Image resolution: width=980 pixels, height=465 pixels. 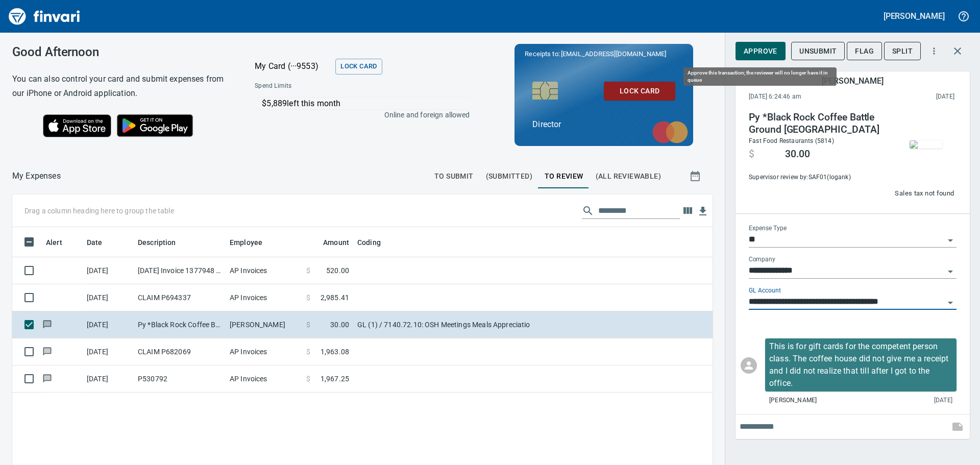 I want to click on span: Flag, so click(x=863, y=51).